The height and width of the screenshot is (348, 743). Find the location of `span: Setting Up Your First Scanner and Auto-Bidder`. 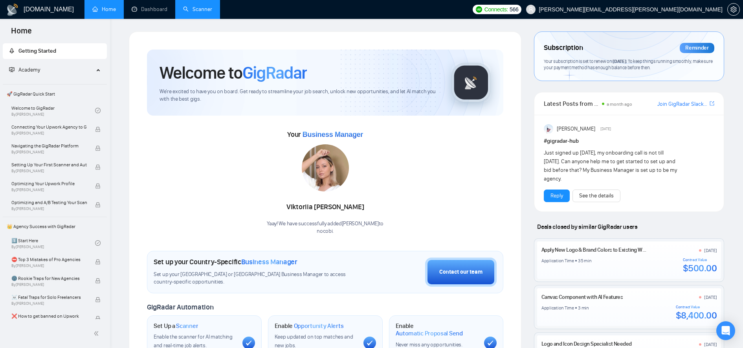

span: Setting Up Your First Scanner and Auto-Bidder is located at coordinates (49, 165).